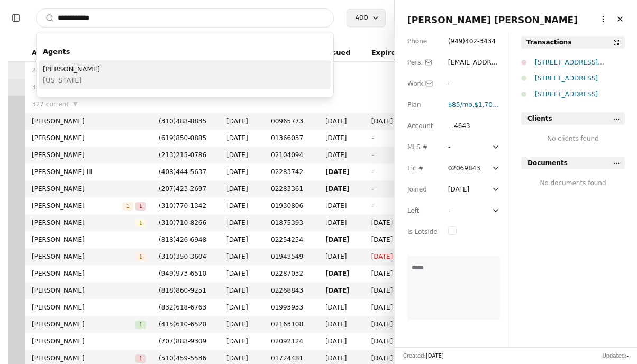 This screenshot has height=364, width=637. What do you see at coordinates (459, 126) in the screenshot?
I see `div: ...4643` at bounding box center [459, 126].